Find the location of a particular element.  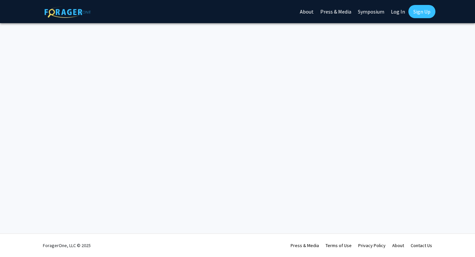

a: Privacy Policy is located at coordinates (372, 245).